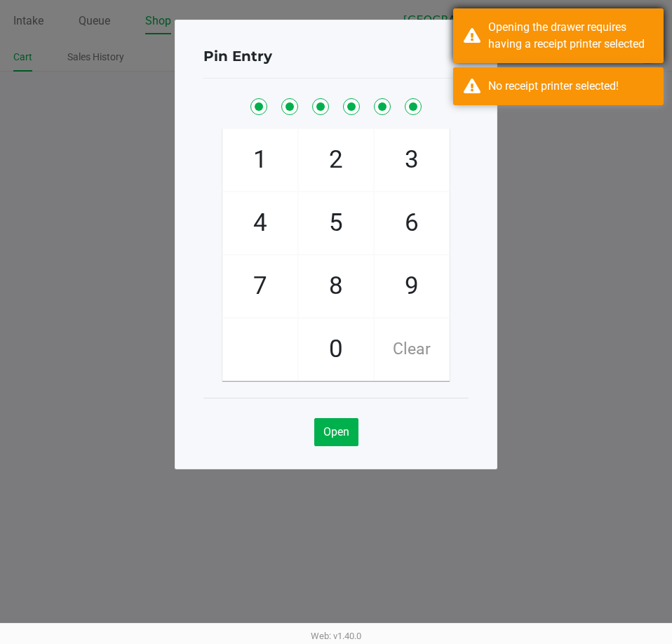  Describe the element at coordinates (571, 36) in the screenshot. I see `div: Opening the drawer requires having a receipt printer selected` at that location.